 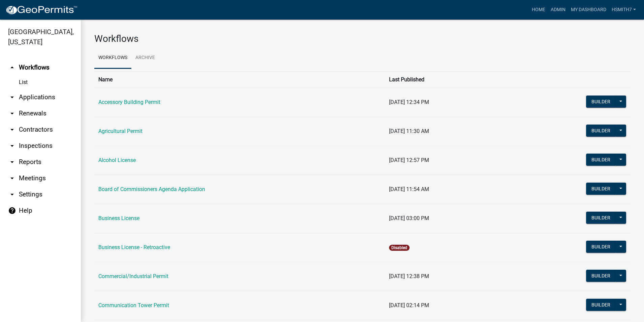 I want to click on span: Disabled, so click(x=399, y=248).